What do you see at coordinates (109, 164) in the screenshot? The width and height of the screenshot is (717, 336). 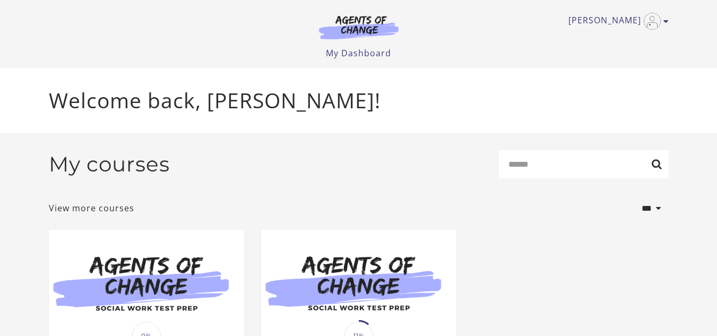 I see `h2: My courses` at bounding box center [109, 164].